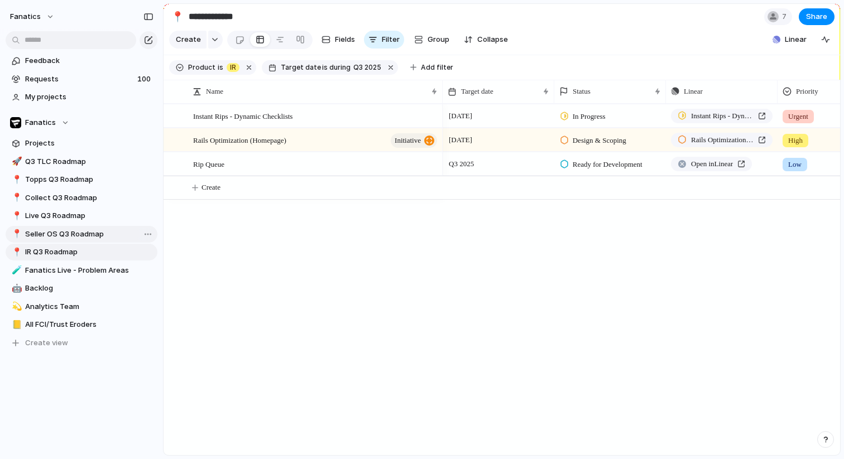  I want to click on span: Target date, so click(477, 91).